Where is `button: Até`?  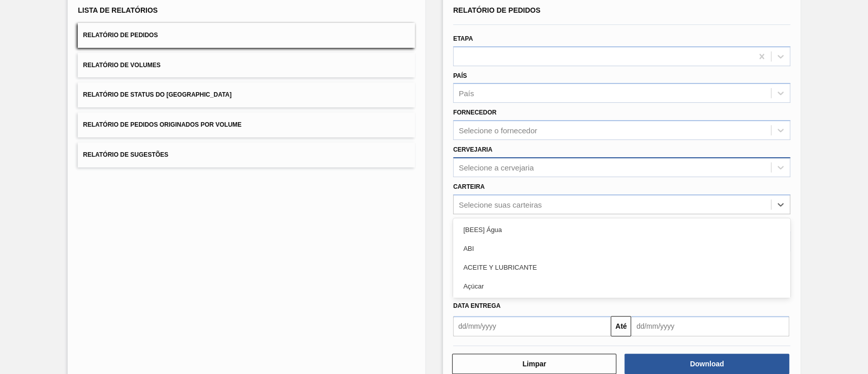 button: Até is located at coordinates (621, 325).